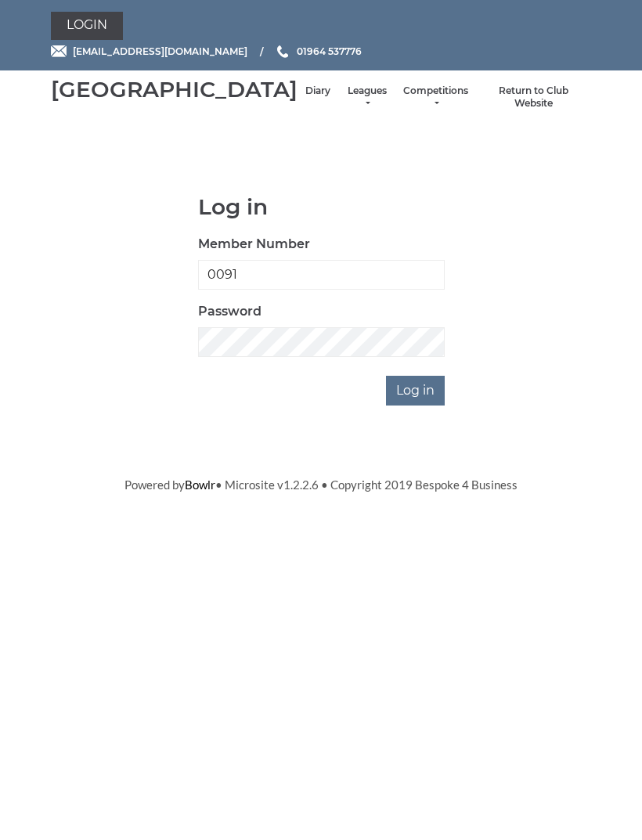 This screenshot has height=840, width=642. Describe the element at coordinates (367, 97) in the screenshot. I see `a: Leagues` at that location.